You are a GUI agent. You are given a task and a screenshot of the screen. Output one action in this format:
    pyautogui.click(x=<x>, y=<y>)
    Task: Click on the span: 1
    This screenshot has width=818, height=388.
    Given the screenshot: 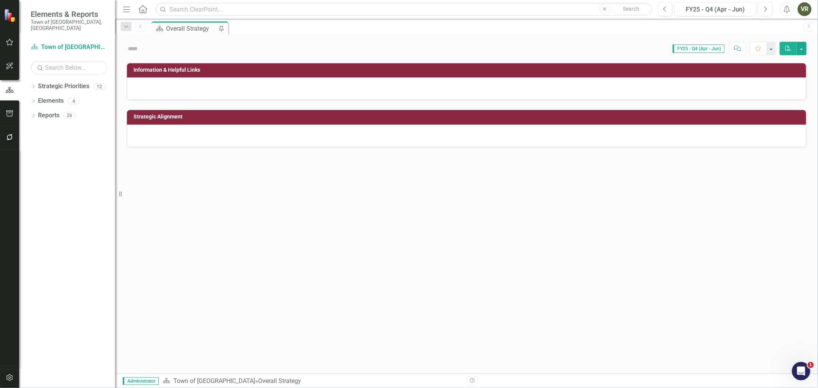 What is the action you would take?
    pyautogui.click(x=810, y=365)
    